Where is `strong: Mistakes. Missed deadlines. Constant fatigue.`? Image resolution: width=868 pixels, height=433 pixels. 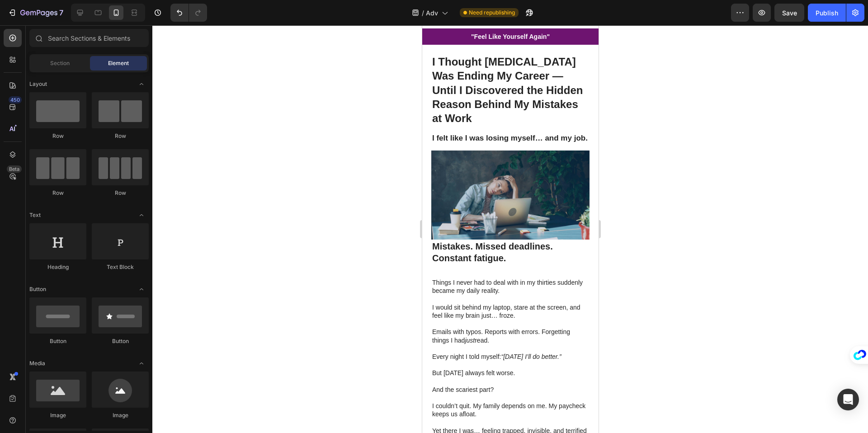
strong: Mistakes. Missed deadlines. Constant fatigue. is located at coordinates (70, 227).